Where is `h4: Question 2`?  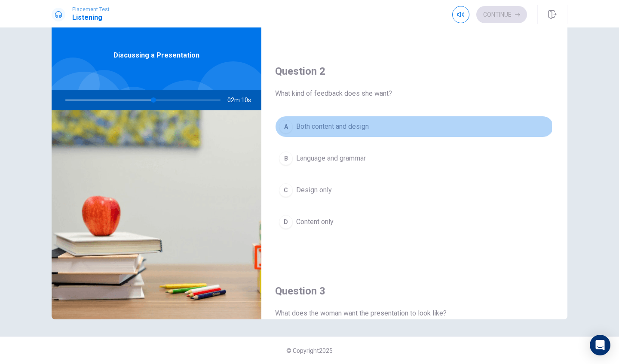
h4: Question 2 is located at coordinates (414, 71).